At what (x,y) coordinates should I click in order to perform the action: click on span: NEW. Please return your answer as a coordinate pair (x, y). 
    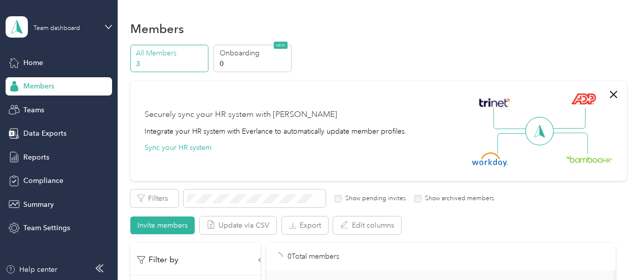
    Looking at the image, I should click on (280, 45).